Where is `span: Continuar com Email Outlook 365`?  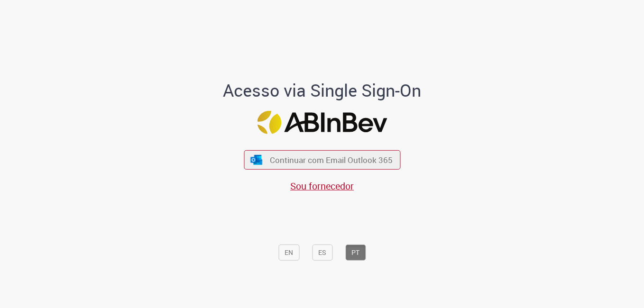
span: Continuar com Email Outlook 365 is located at coordinates (331, 159).